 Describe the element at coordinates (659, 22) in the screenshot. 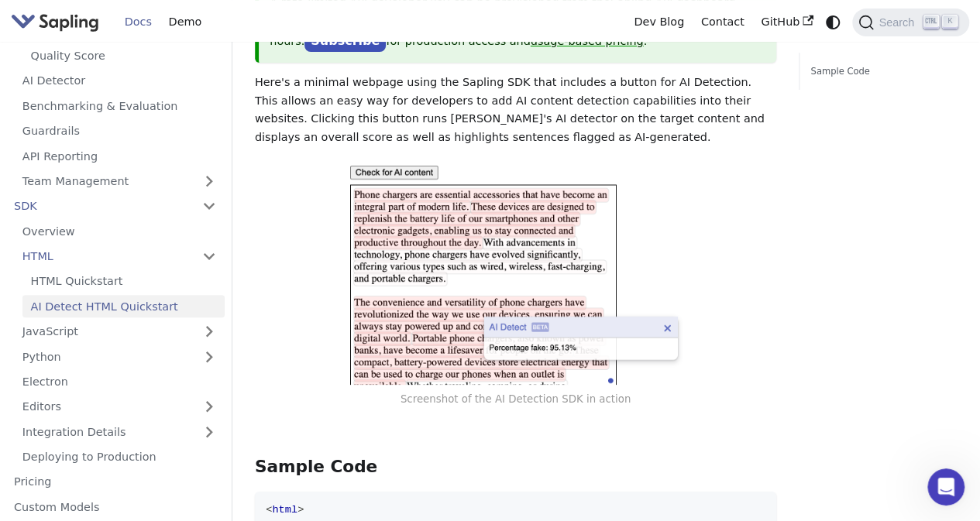

I see `a: Dev Blog` at that location.